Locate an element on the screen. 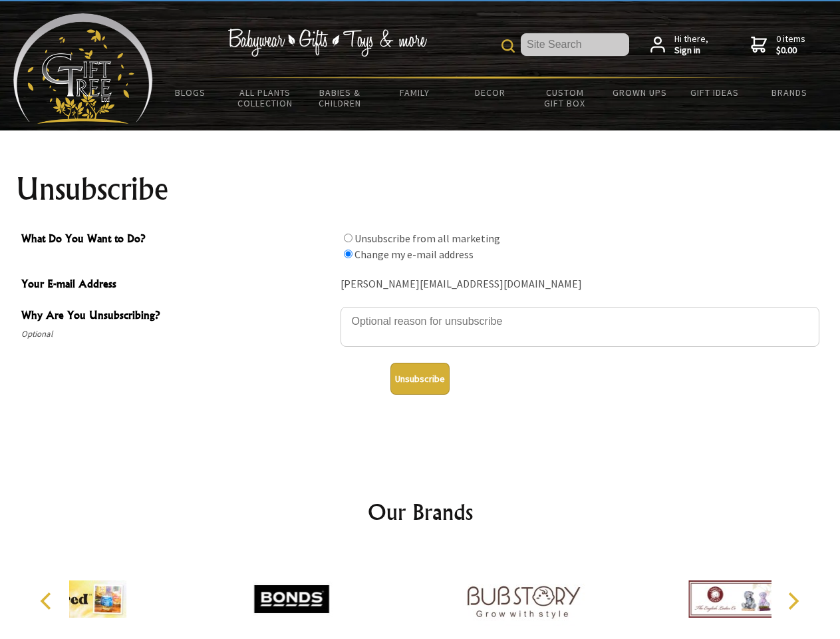 The image size is (840, 639). a: Custom Gift Box is located at coordinates (565, 98).